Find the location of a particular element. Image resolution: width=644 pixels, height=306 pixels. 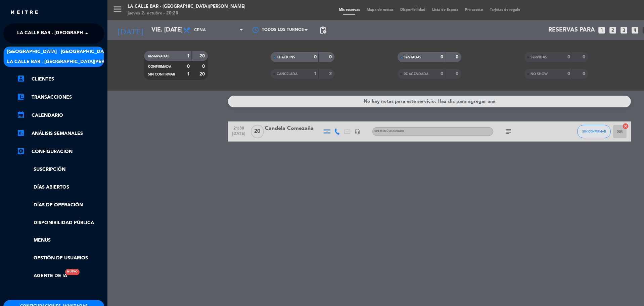

img: MEITRE is located at coordinates (24, 12).